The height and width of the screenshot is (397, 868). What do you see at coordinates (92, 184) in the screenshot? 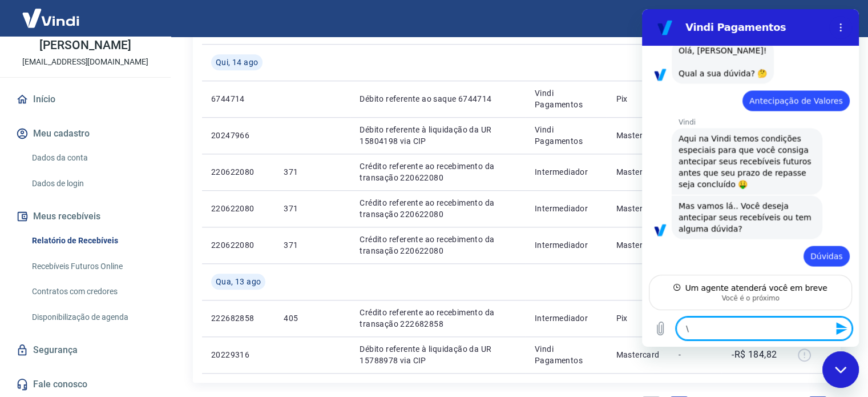
I see `a: Dados de login` at bounding box center [92, 184].